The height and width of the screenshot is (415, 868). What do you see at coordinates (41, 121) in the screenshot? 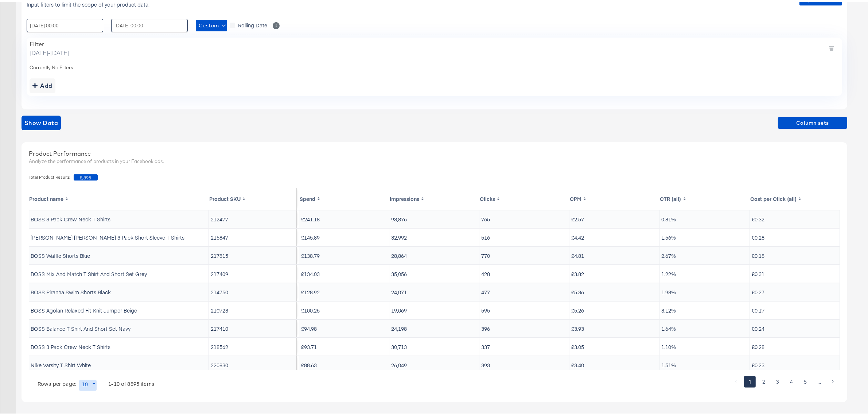
I see `span: Show Data` at bounding box center [41, 121].